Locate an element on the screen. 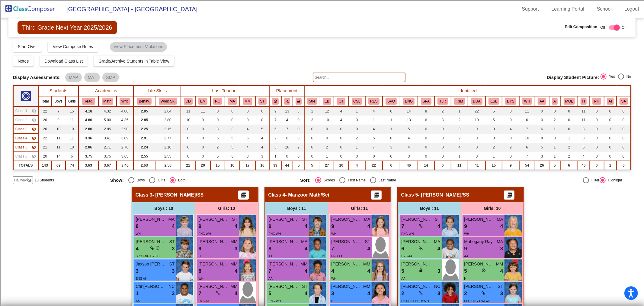 The image size is (644, 306). th: Native Hawaiian is located at coordinates (597, 101).